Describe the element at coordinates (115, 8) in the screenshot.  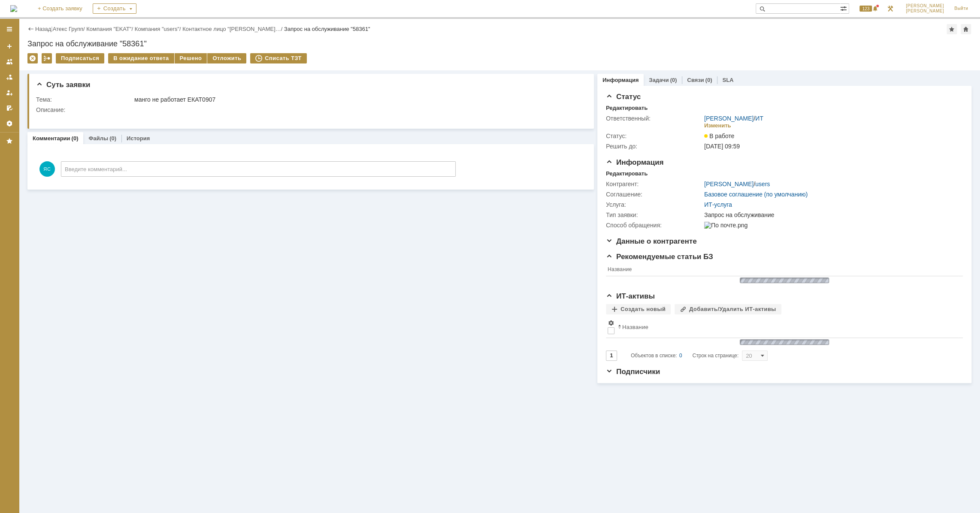
I see `div: Создать` at that location.